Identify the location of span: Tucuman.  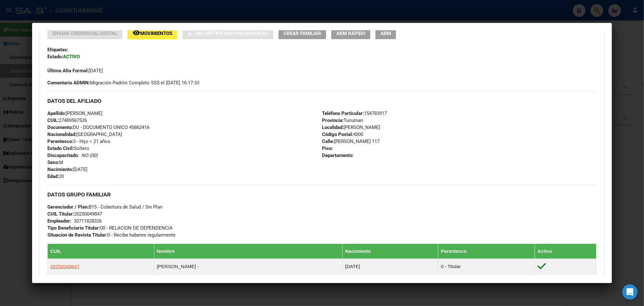
(342, 120).